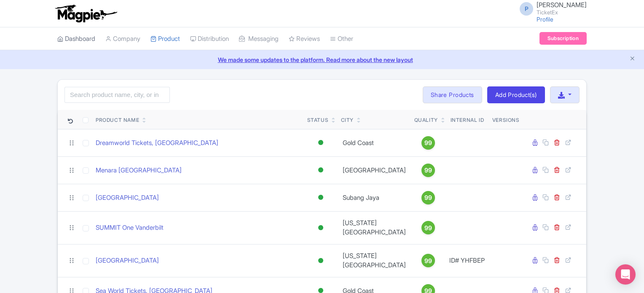  I want to click on td: Subang Jaya, so click(374, 197).